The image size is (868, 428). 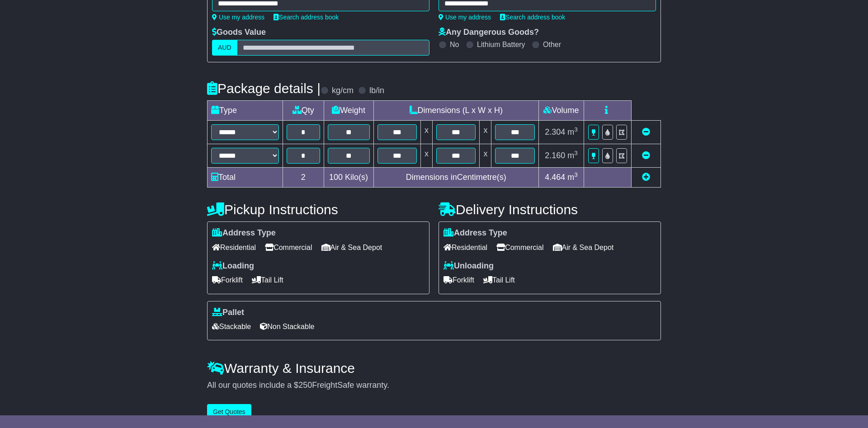 I want to click on div: All our quotes include a $ FreightSafe warranty., so click(x=434, y=386).